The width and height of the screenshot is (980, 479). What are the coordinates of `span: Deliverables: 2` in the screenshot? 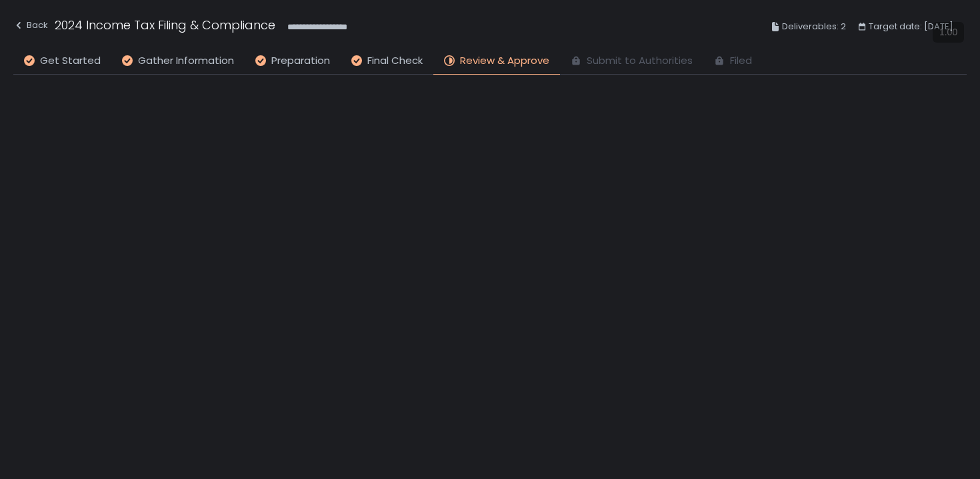 It's located at (814, 27).